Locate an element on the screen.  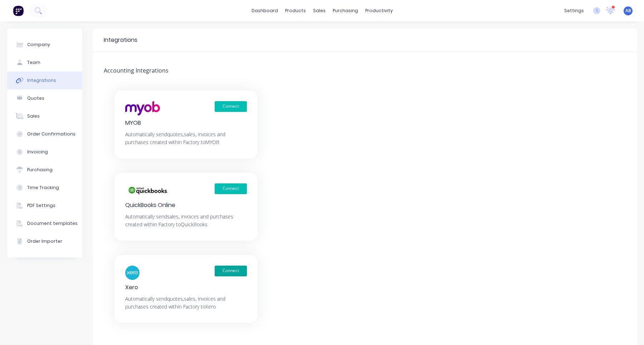
div: Invoicing is located at coordinates (38, 152).